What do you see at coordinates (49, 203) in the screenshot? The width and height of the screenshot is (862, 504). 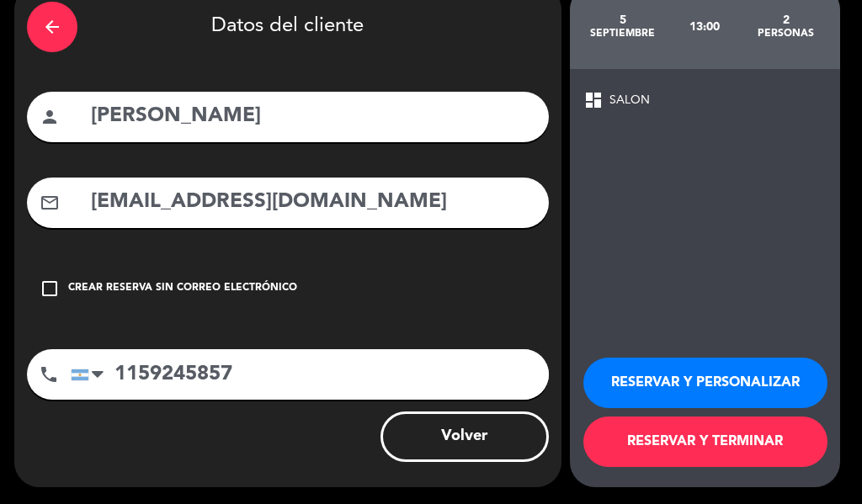 I see `i: mail_outline` at bounding box center [49, 203].